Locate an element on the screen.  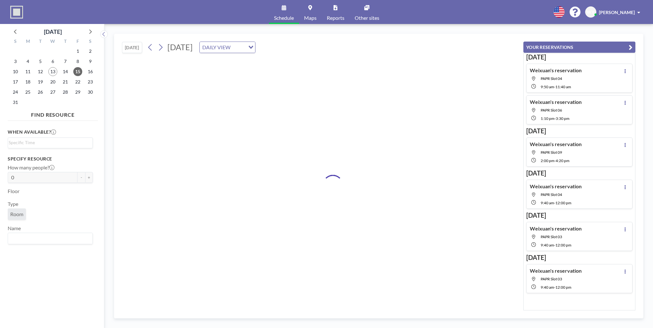
span: Monday, August 25, 2025 is located at coordinates (28, 92).